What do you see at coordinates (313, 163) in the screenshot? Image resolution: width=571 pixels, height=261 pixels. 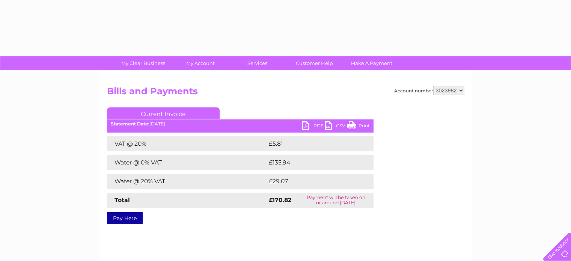 I see `td: £135.94` at bounding box center [313, 163].